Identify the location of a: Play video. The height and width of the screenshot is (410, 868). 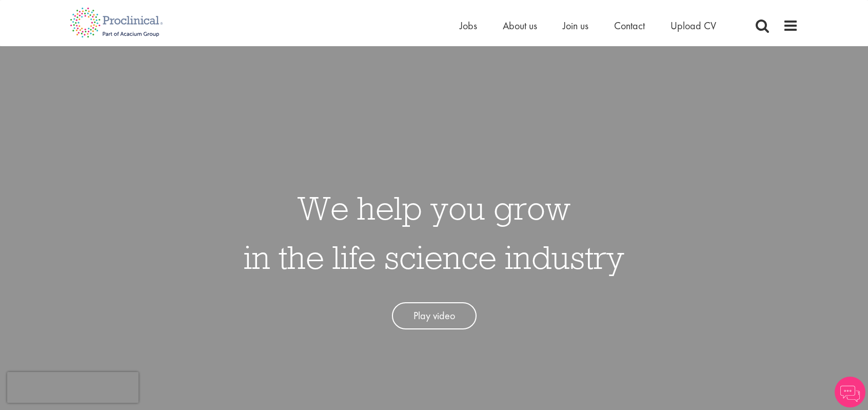
(434, 316).